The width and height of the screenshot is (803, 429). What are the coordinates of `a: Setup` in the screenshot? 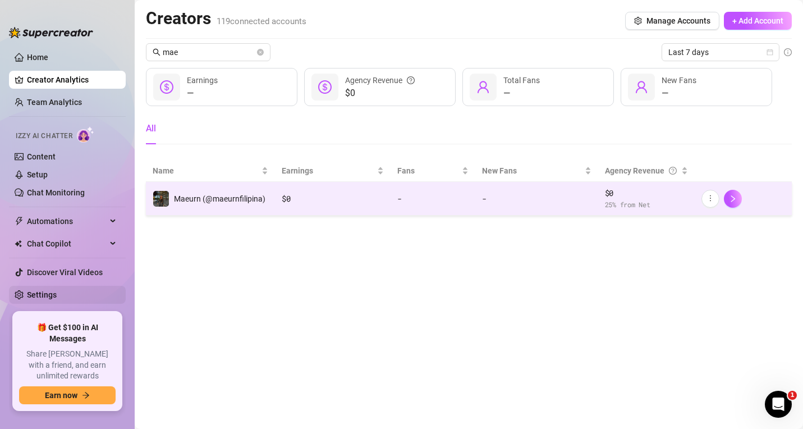 It's located at (37, 175).